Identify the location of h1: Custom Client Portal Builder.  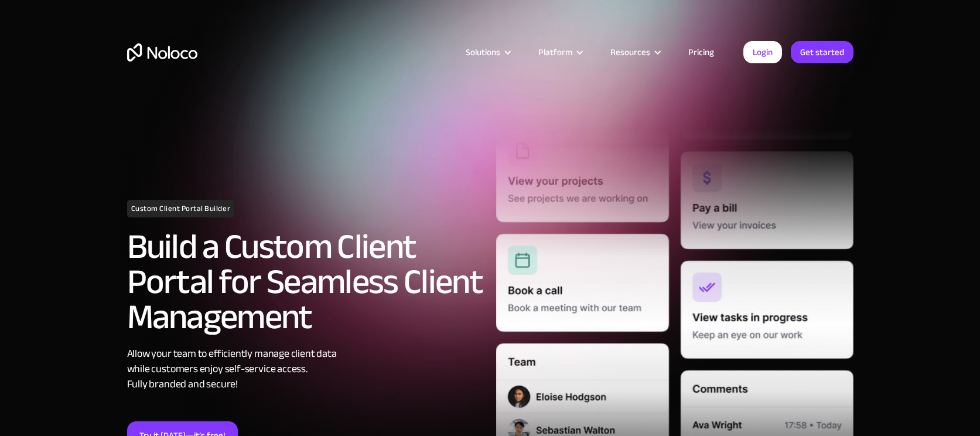
(182, 209).